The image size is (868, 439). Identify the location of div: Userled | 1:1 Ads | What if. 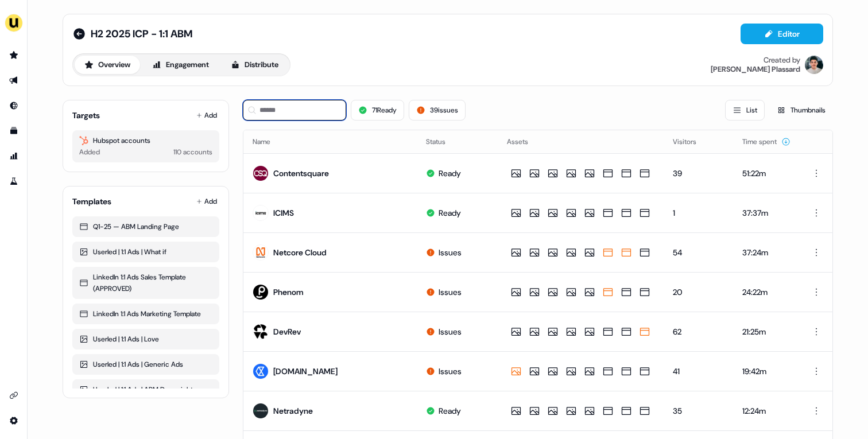
(146, 252).